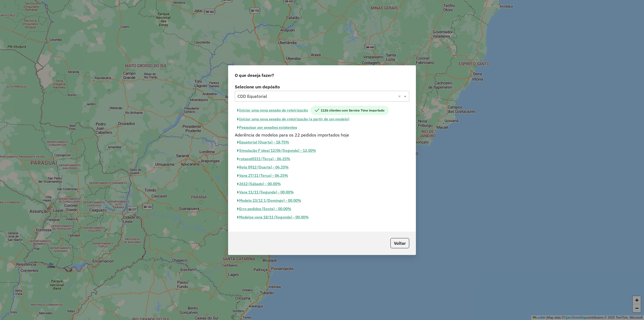 This screenshot has height=320, width=644. Describe the element at coordinates (259, 184) in the screenshot. I see `button: 2612 (Sábado) - 00,00%` at that location.